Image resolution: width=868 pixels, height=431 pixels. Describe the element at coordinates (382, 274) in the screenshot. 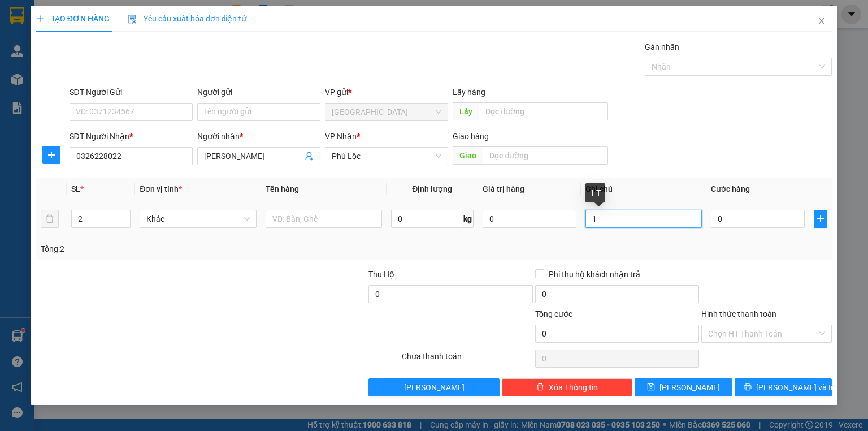

I see `span: Thu Hộ` at that location.